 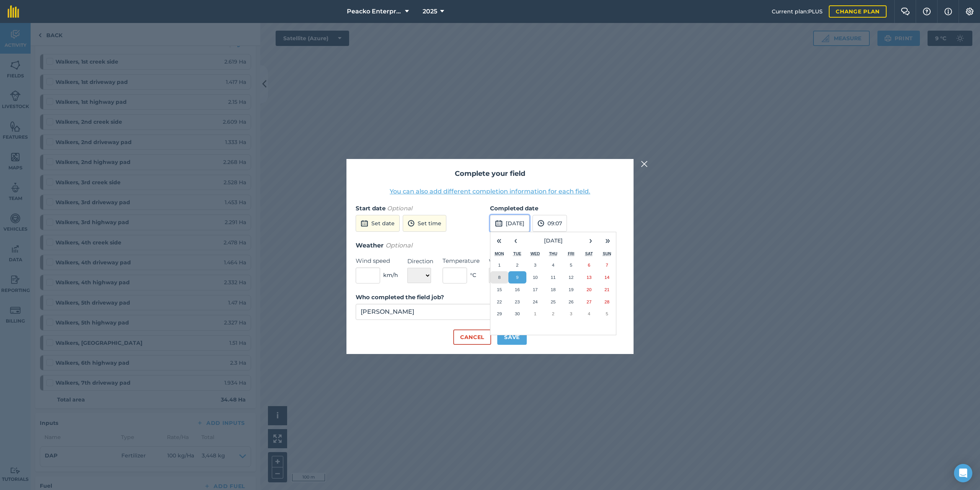 What do you see at coordinates (376, 261) in the screenshot?
I see `label: Wind speed` at bounding box center [376, 261].